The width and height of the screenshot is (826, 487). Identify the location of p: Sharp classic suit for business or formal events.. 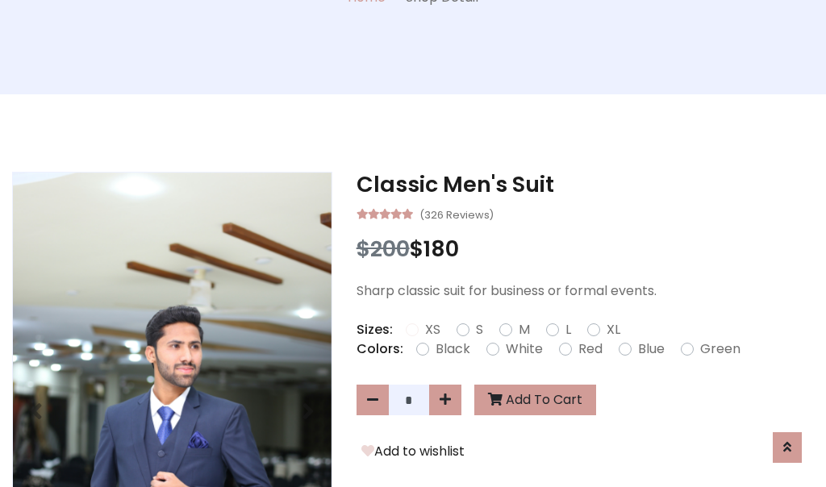
(585, 291).